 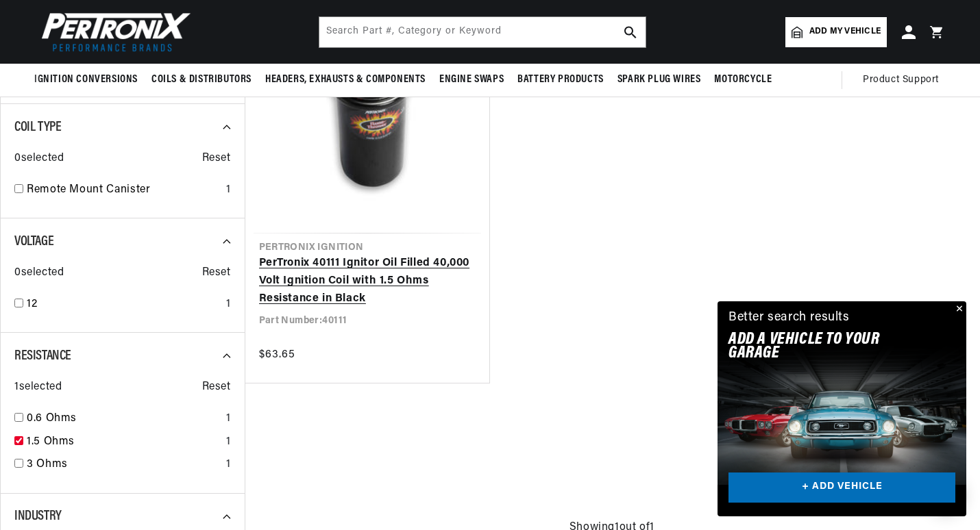 I want to click on summary: Product Support, so click(x=904, y=80).